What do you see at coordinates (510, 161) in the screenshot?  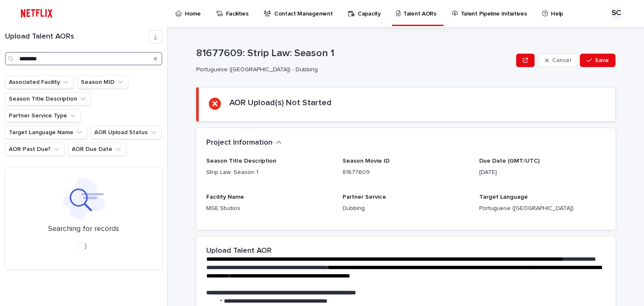 I see `span: Due Date (GMT/UTC)` at bounding box center [510, 161].